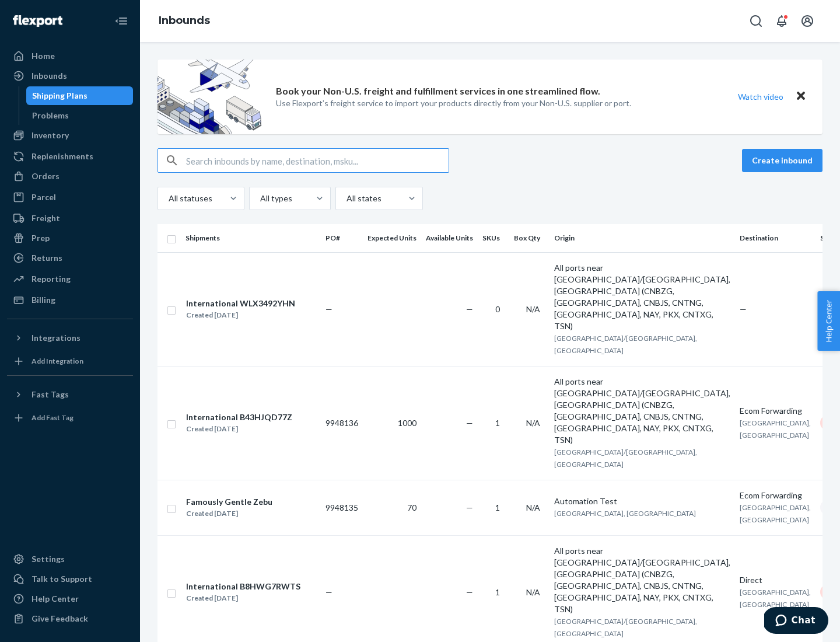  I want to click on div: Orders, so click(46, 176).